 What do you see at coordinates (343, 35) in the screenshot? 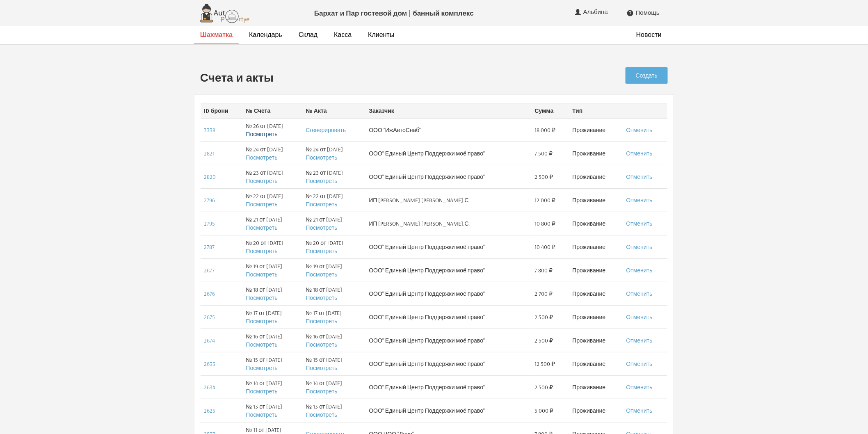
I see `a: Касса` at bounding box center [343, 35].